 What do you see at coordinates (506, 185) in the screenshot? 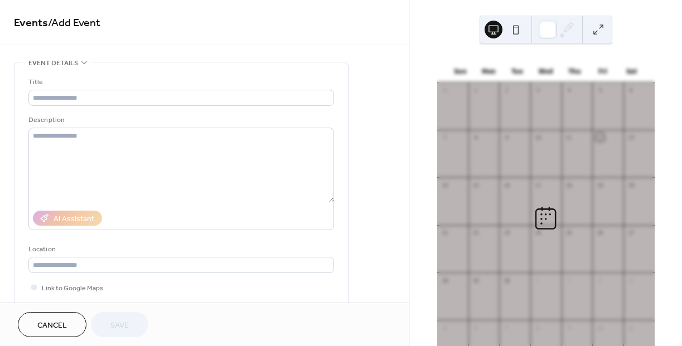
I see `div: 16` at bounding box center [506, 185].